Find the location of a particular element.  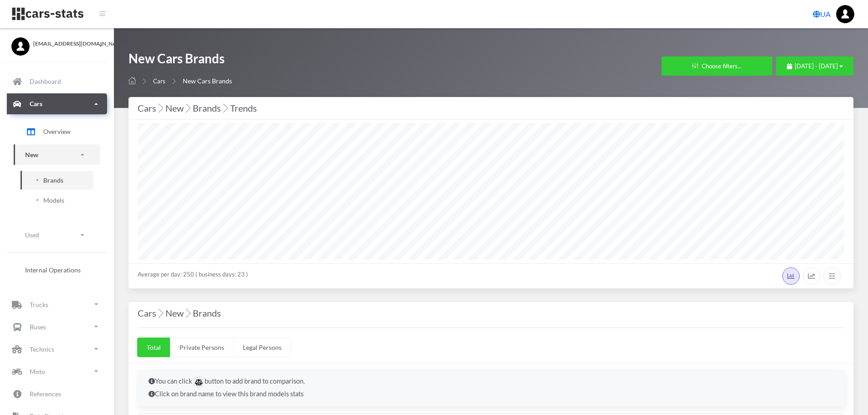

p: Trucks is located at coordinates (39, 304).